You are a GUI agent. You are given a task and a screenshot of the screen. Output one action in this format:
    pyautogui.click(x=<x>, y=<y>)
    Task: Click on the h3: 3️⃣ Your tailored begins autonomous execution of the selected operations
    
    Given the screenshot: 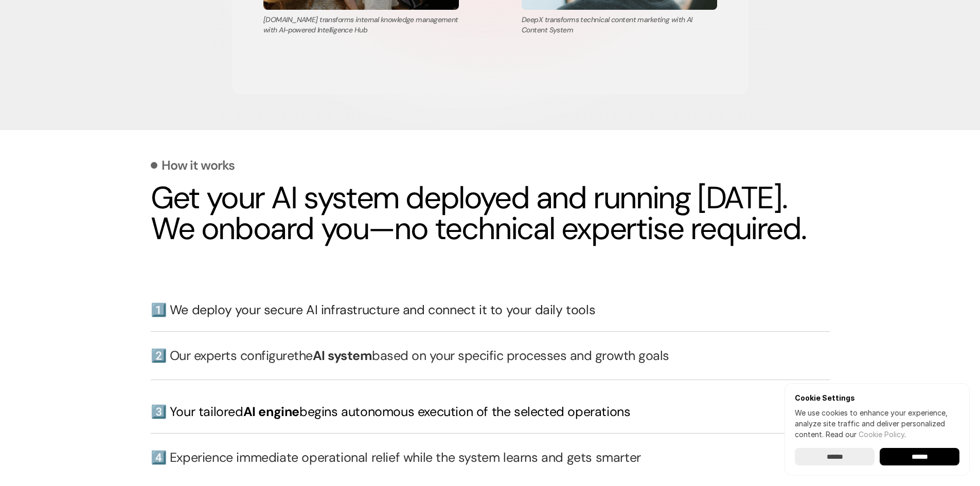 What is the action you would take?
    pyautogui.click(x=490, y=412)
    